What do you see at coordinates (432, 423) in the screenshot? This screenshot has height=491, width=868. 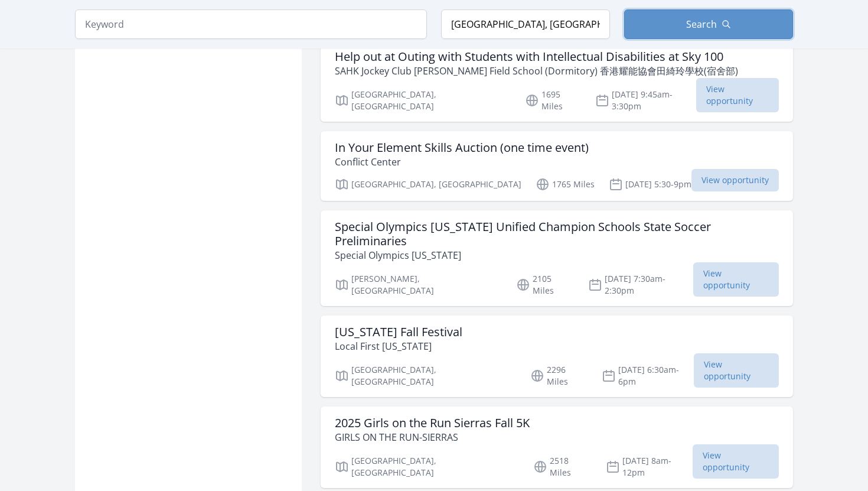 I see `h3: 2025 Girls on the Run Sierras Fall 5K` at bounding box center [432, 423].